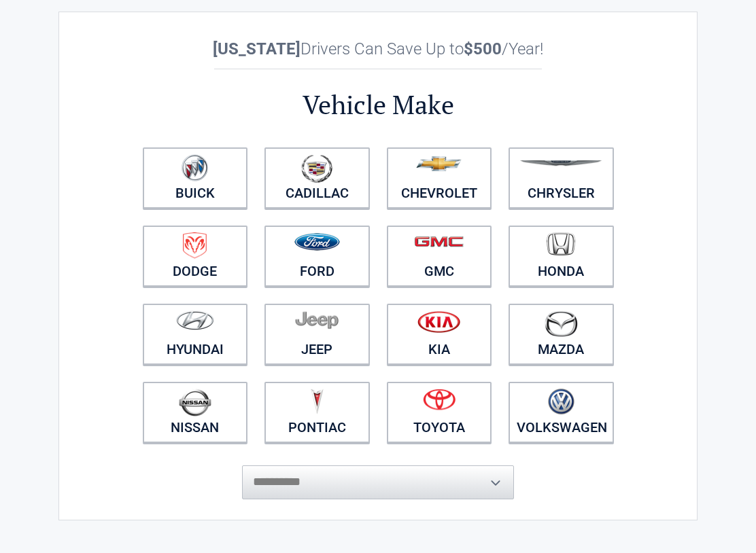 The height and width of the screenshot is (553, 756). Describe the element at coordinates (561, 402) in the screenshot. I see `img: volkswagen` at that location.